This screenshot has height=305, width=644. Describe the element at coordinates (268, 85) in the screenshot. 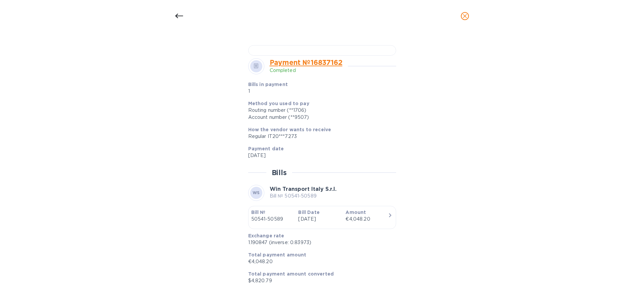

I see `b: Bills in payment` at that location.